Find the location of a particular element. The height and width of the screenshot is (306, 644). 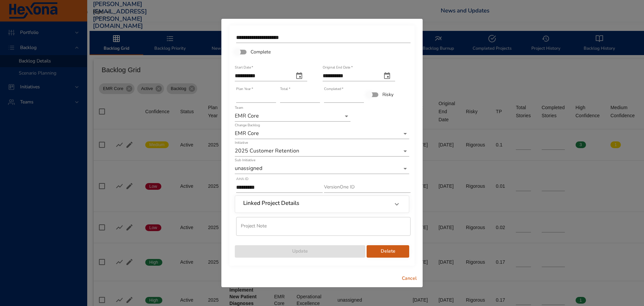

span: Risky is located at coordinates (388, 94).